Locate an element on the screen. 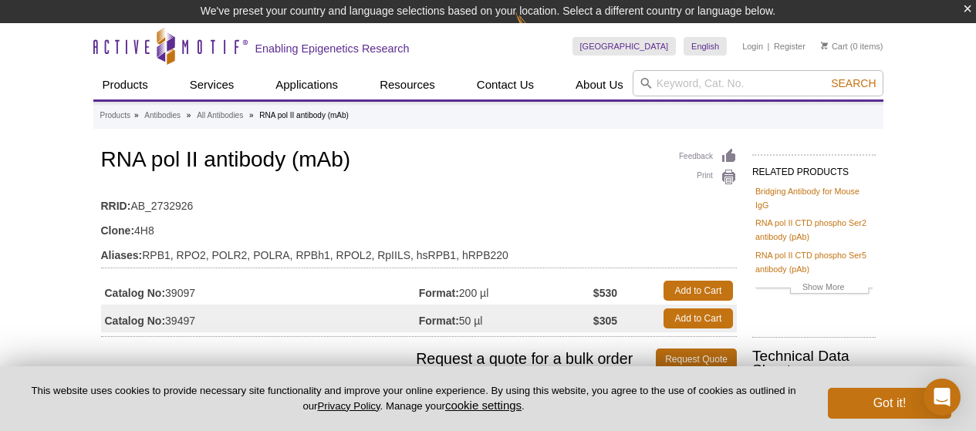 This screenshot has height=431, width=976. td: RPB1, RPO2, POLR2, POLRA, RPBh1, RPOL2, RpIILS, hsRPB1, hRPB220 is located at coordinates (419, 251).